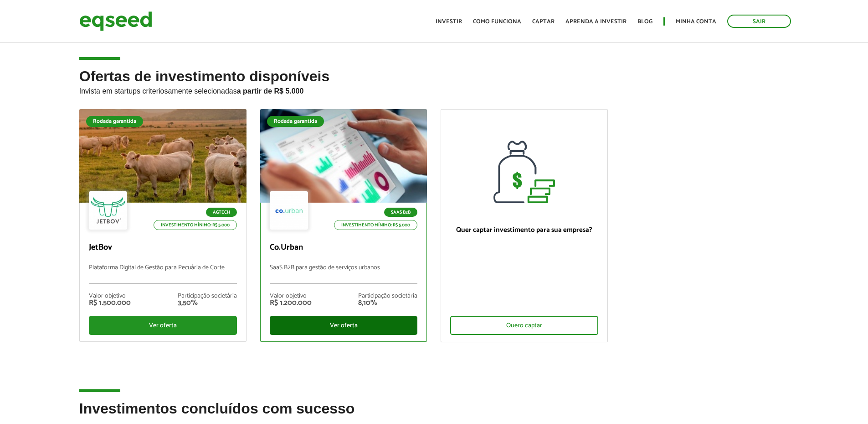 The width and height of the screenshot is (868, 424). I want to click on p: Agtech, so click(221, 212).